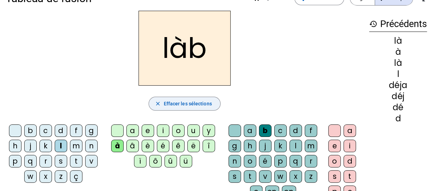 This screenshot has height=191, width=438. What do you see at coordinates (155, 161) in the screenshot?
I see `div: ô` at bounding box center [155, 161].